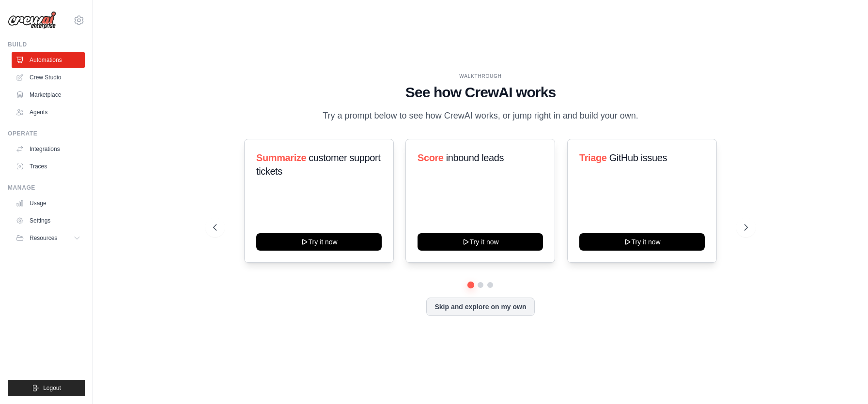 Image resolution: width=868 pixels, height=404 pixels. I want to click on h1: See how CrewAI works, so click(480, 93).